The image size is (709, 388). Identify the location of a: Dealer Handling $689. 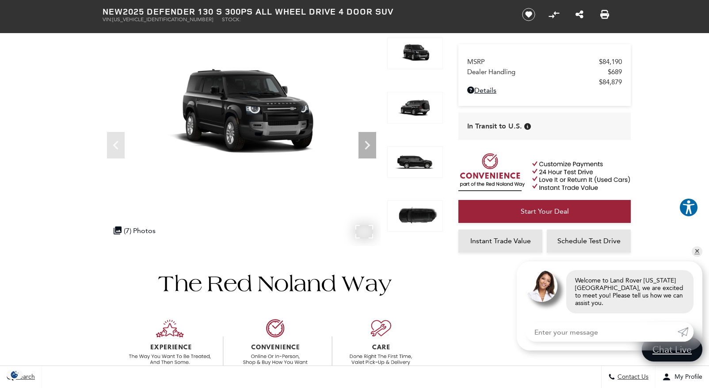
(544, 72).